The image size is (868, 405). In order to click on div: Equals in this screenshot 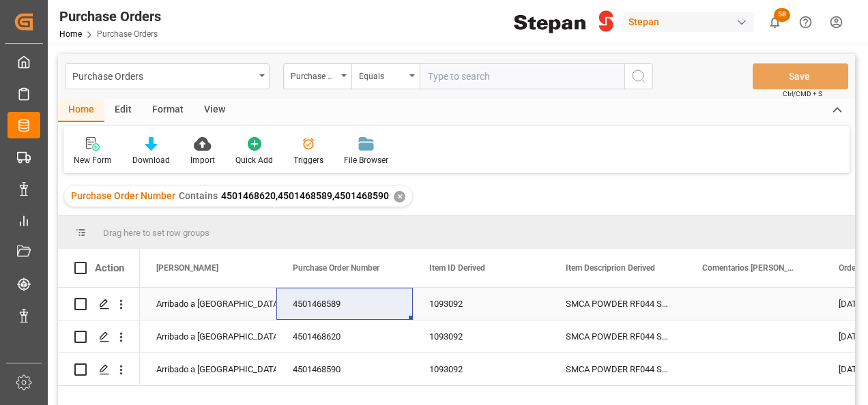, I will do `click(382, 74)`.